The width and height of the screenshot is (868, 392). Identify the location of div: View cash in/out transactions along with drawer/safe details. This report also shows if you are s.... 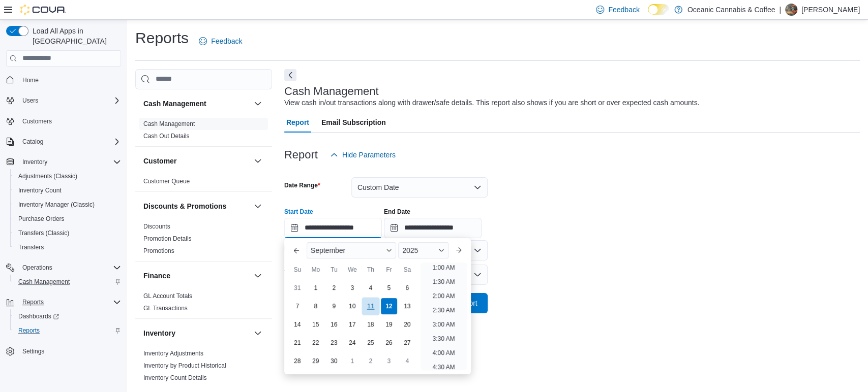
(491, 103).